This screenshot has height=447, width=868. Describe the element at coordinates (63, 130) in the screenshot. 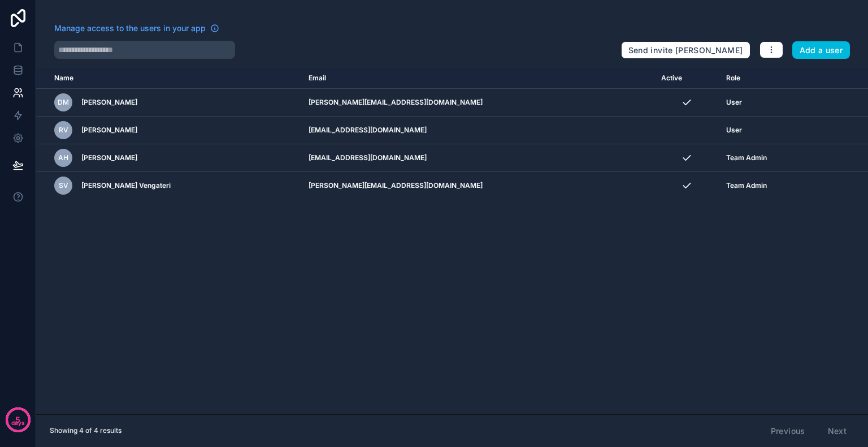

I see `span: RV` at that location.